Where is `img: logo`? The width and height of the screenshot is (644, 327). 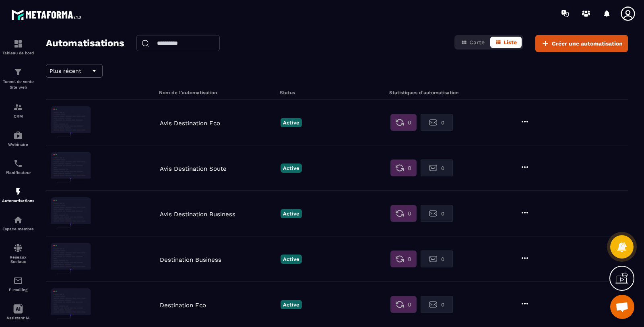
img: logo is located at coordinates (48, 15).